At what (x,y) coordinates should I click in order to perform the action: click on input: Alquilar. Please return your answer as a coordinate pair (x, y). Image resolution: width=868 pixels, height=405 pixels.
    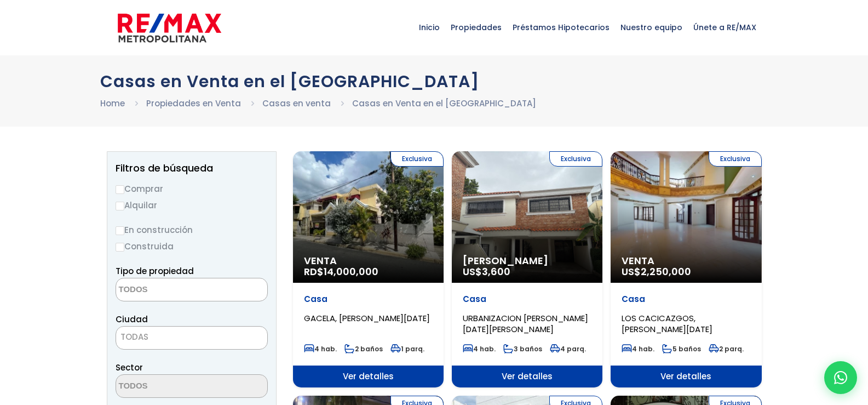
    Looking at the image, I should click on (120, 206).